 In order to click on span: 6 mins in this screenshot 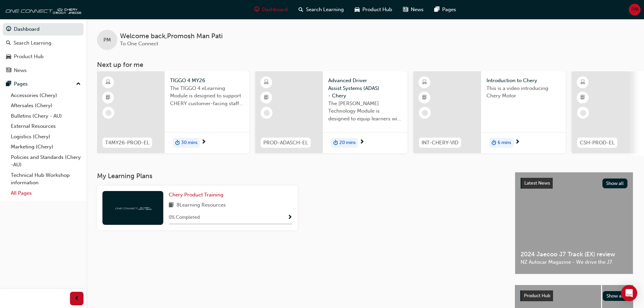, I will do `click(505, 143)`.